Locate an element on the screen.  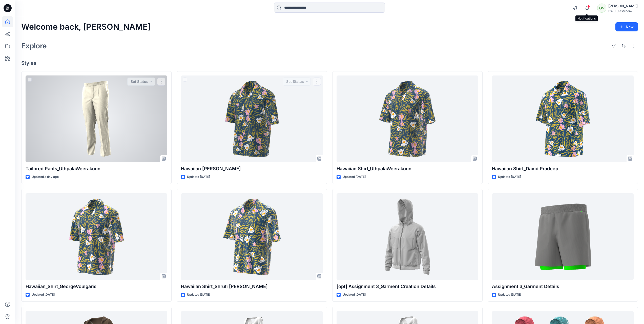
p: Hawaiian_Shirt_GeorgeVoulgaris is located at coordinates (96, 287).